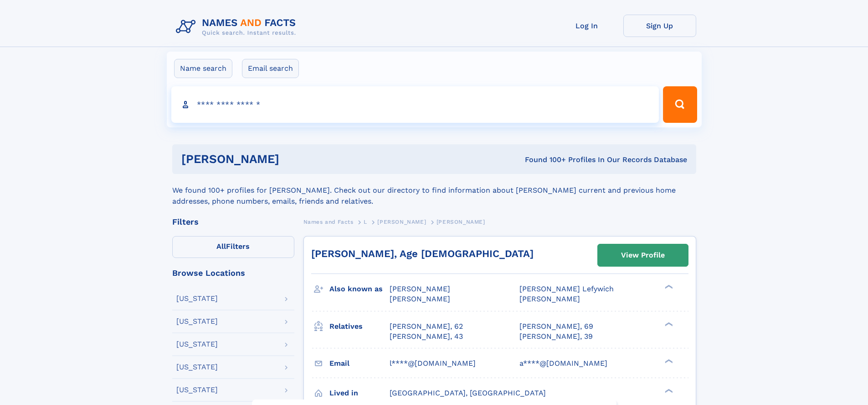  What do you see at coordinates (360, 326) in the screenshot?
I see `h3: Relatives` at bounding box center [360, 326].